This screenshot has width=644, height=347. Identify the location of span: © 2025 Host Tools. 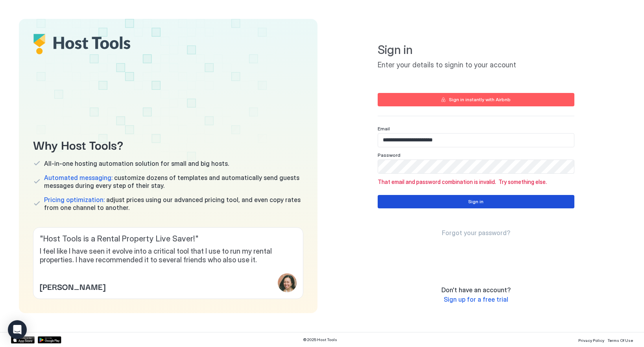
(320, 340).